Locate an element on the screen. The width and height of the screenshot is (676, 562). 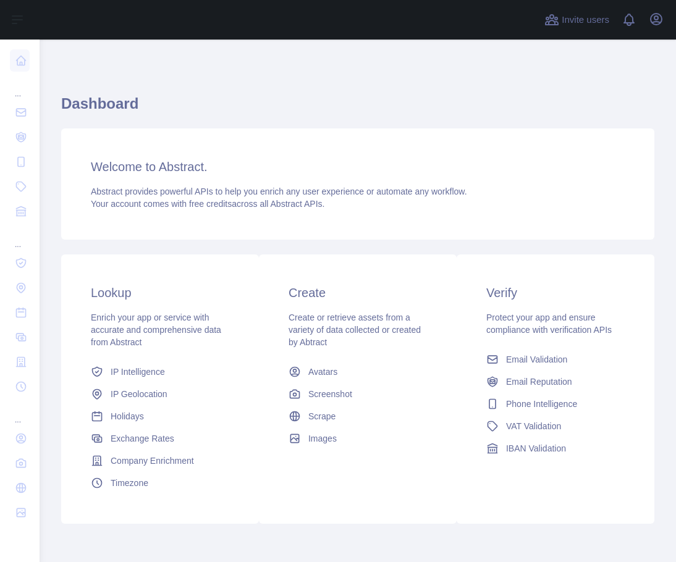
span: Avatars is located at coordinates (323, 372).